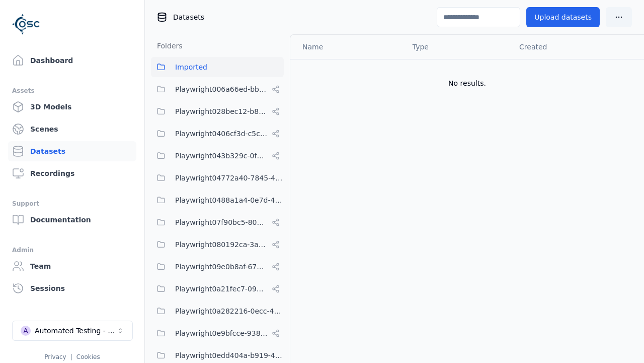 The image size is (644, 363). I want to click on h3: Folders, so click(166, 46).